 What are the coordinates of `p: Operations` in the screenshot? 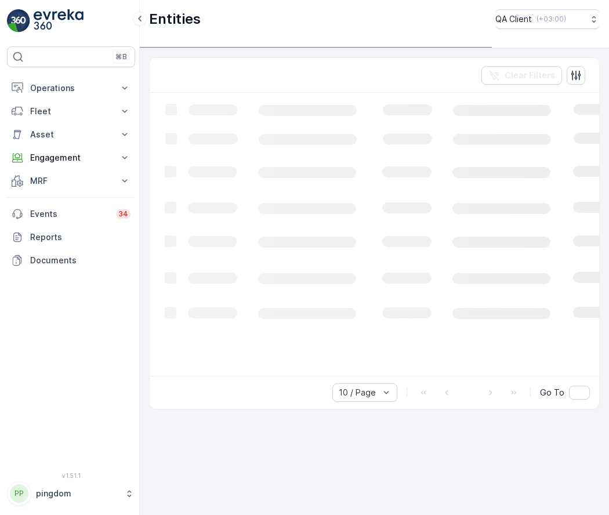 It's located at (71, 88).